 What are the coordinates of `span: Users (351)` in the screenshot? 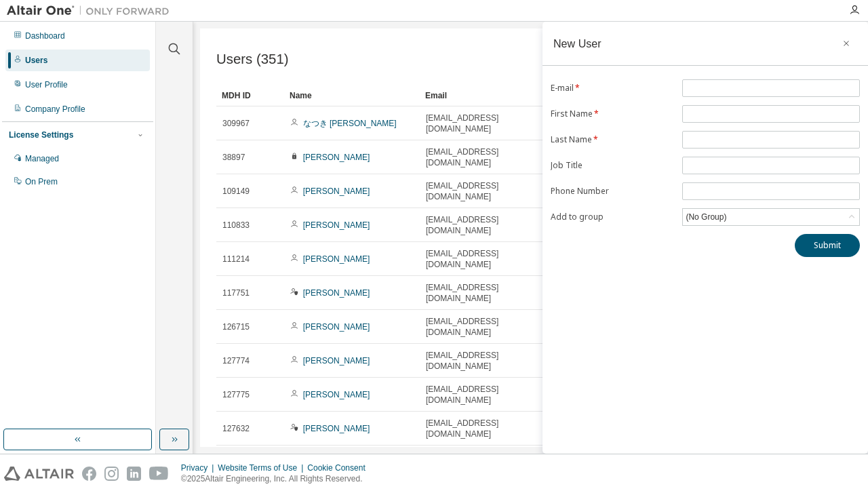 It's located at (252, 59).